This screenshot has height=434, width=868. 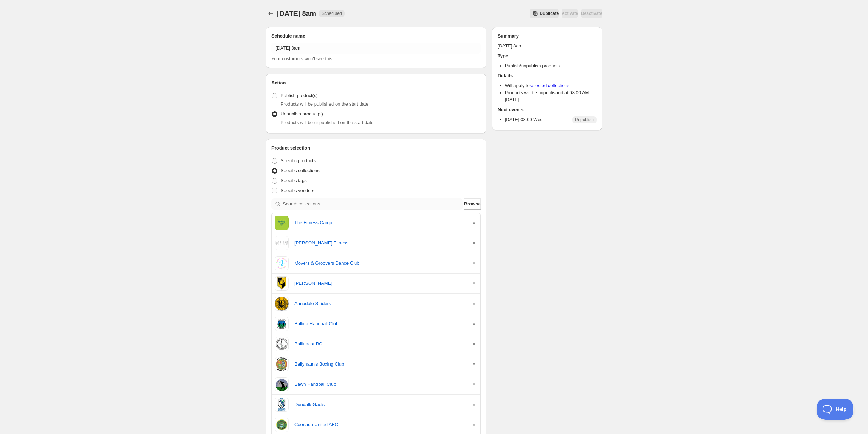 What do you see at coordinates (380, 344) in the screenshot?
I see `a: Ballinacor BC` at bounding box center [380, 344].